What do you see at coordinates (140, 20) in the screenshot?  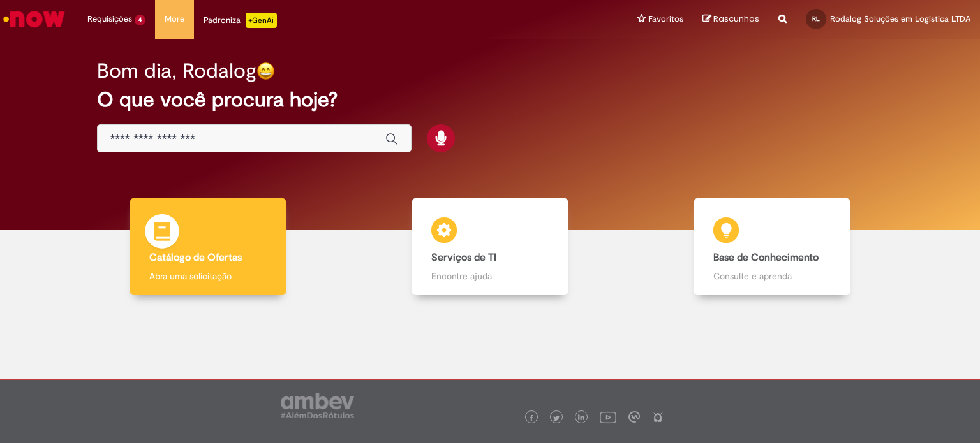 I see `span: 4` at bounding box center [140, 20].